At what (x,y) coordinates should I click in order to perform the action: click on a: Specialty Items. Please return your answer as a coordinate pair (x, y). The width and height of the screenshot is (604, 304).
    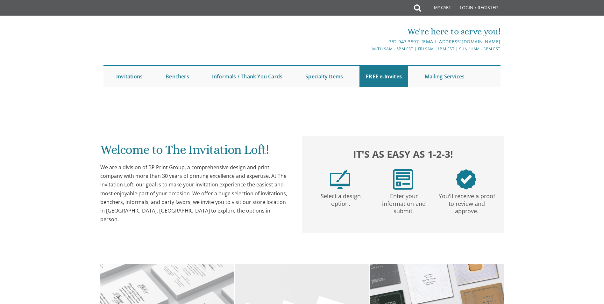
    Looking at the image, I should click on (324, 76).